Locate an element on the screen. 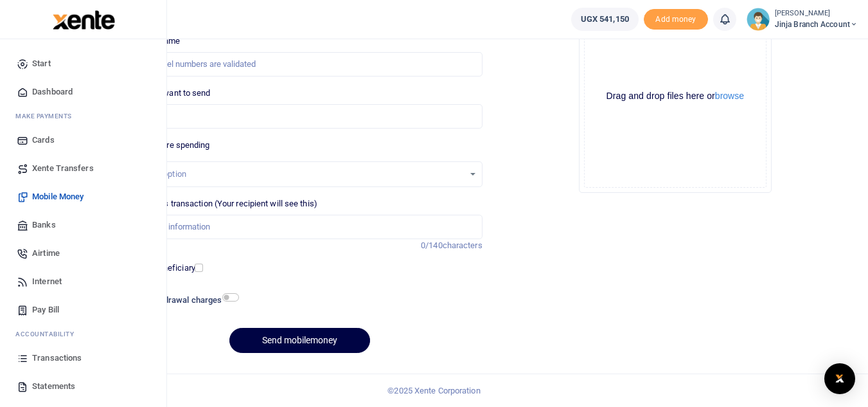  span: Transactions is located at coordinates (57, 358).